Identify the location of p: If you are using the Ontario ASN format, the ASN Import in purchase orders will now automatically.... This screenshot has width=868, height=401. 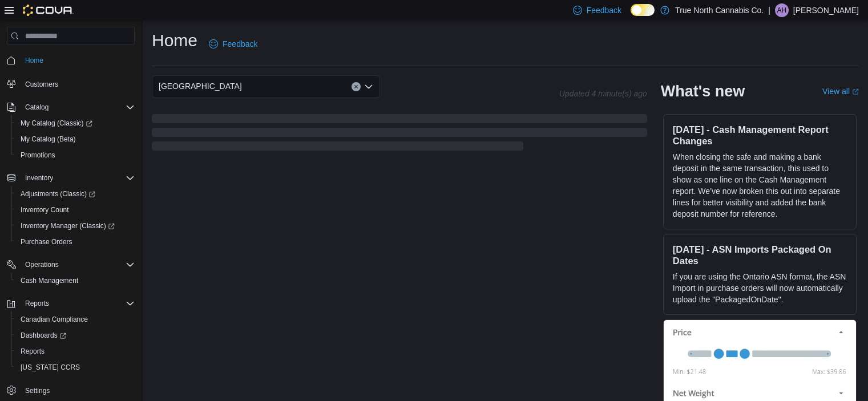
(759, 288).